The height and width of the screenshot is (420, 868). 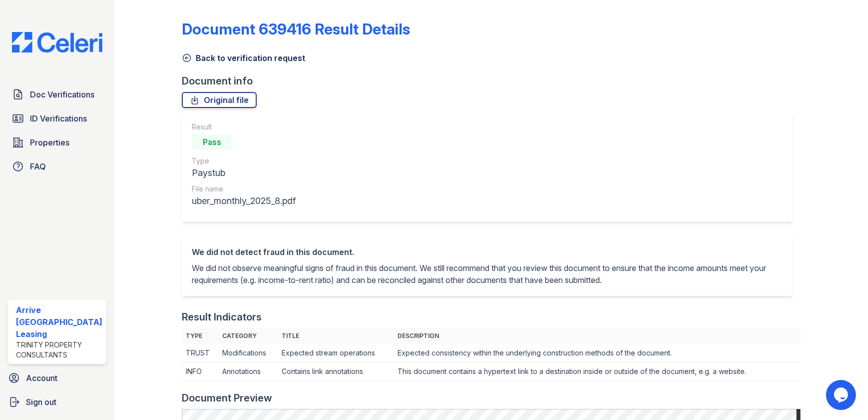 What do you see at coordinates (41, 402) in the screenshot?
I see `span: Sign out` at bounding box center [41, 402].